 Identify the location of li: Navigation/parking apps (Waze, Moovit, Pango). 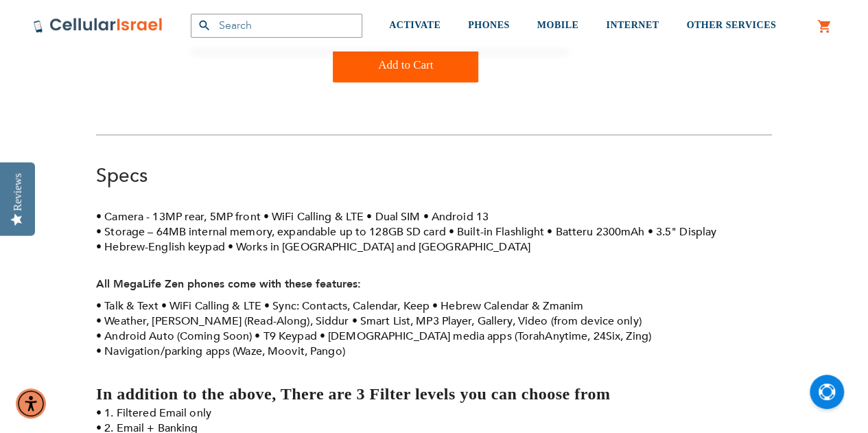
(220, 351).